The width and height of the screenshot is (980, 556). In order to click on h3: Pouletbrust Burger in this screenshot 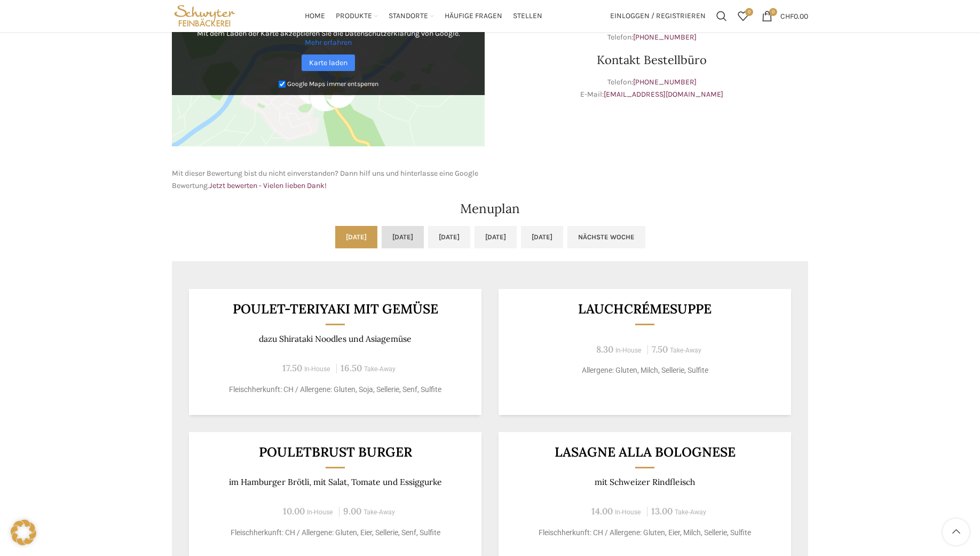, I will do `click(335, 452)`.